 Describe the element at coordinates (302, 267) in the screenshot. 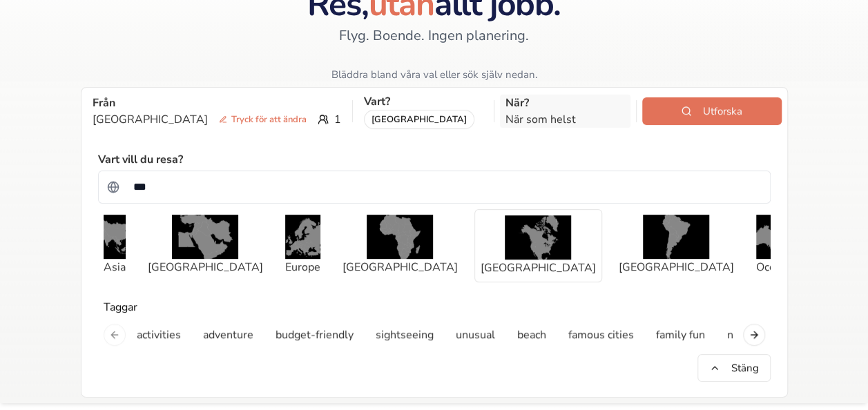

I see `p: Europe` at that location.